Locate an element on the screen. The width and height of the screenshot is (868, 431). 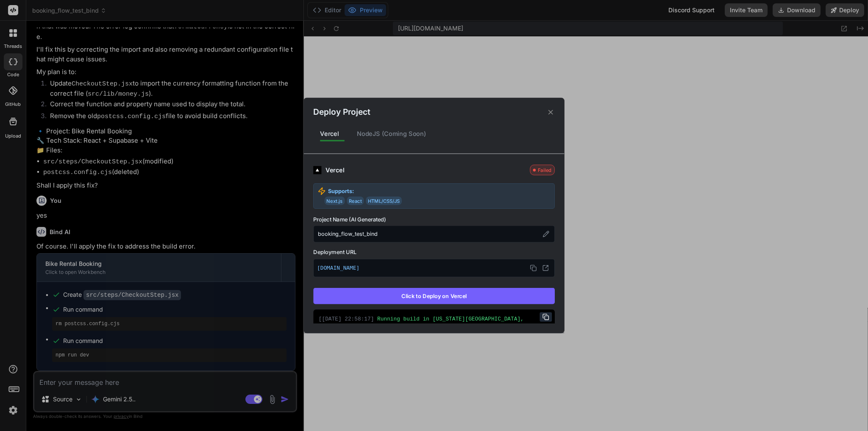
button: Open in new tab is located at coordinates (546, 268).